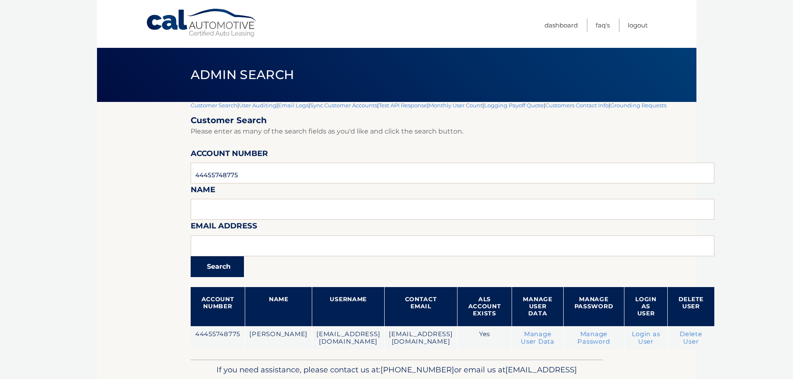 The width and height of the screenshot is (793, 379). I want to click on th: Manage User Data, so click(538, 307).